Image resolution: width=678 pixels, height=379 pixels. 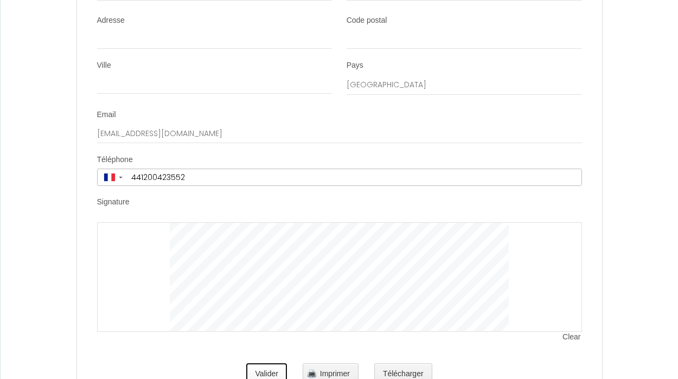 What do you see at coordinates (111, 21) in the screenshot?
I see `label: Adresse` at bounding box center [111, 21].